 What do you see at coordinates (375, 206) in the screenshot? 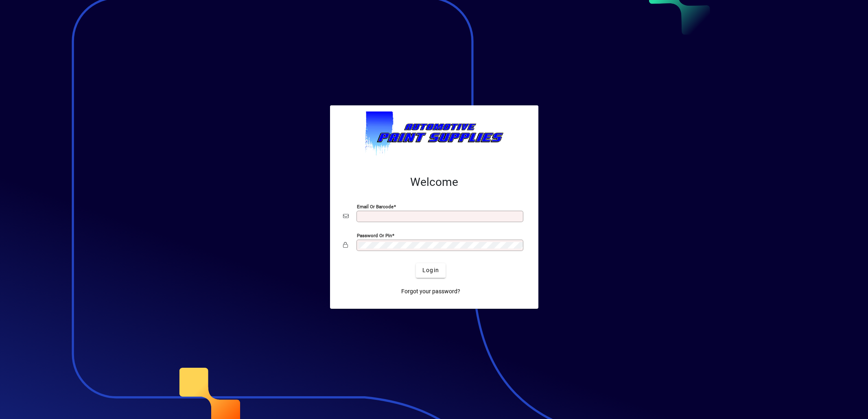
I see `mat-label: Email or Barcode` at bounding box center [375, 206].